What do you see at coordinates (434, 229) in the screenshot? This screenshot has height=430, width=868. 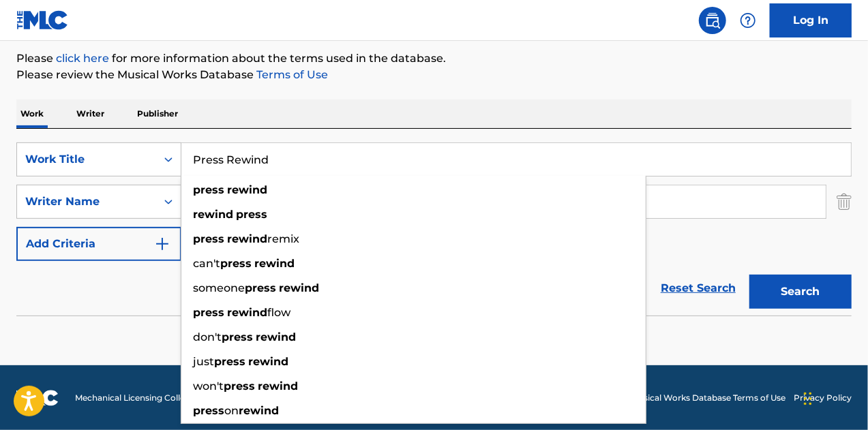 I see `form: Search Form` at bounding box center [434, 229].